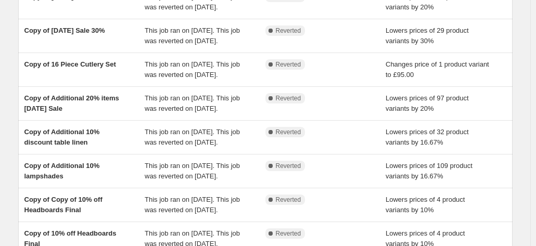 The height and width of the screenshot is (246, 536). What do you see at coordinates (427, 137) in the screenshot?
I see `span: Lowers prices of 32 product variants by 16.67%` at bounding box center [427, 137].